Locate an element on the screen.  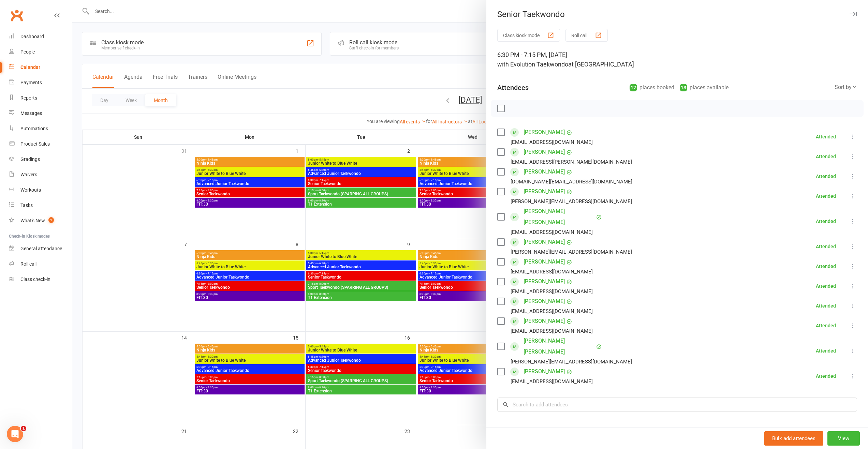
div: Senior Taekwondo is located at coordinates (677, 14).